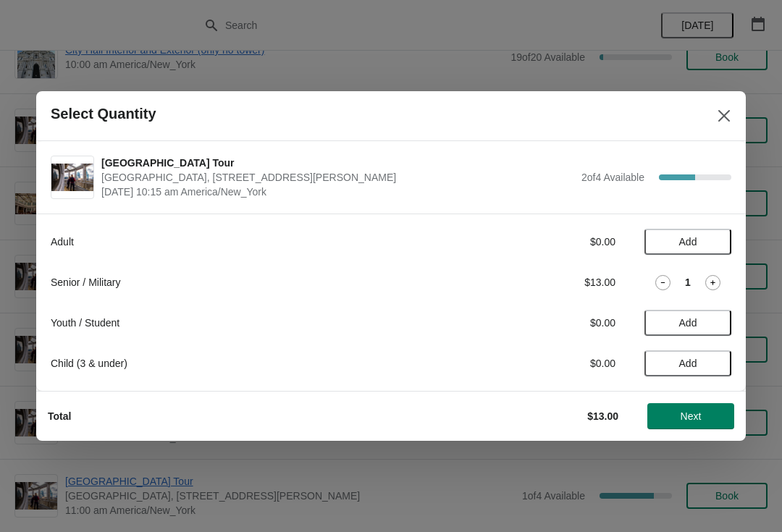 Image resolution: width=782 pixels, height=532 pixels. Describe the element at coordinates (251, 323) in the screenshot. I see `div: Youth / Student` at that location.